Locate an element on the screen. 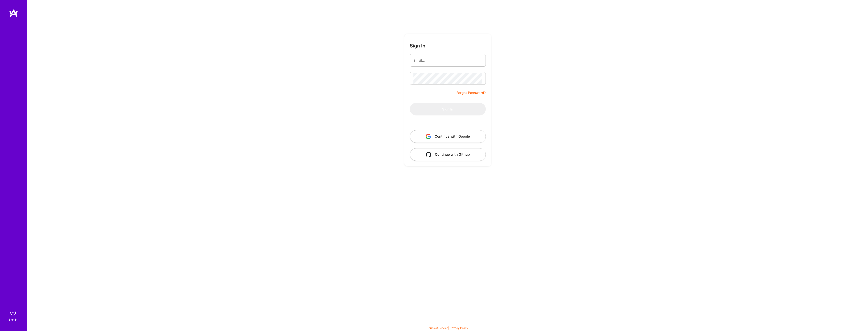  img: sign in is located at coordinates (13, 313).